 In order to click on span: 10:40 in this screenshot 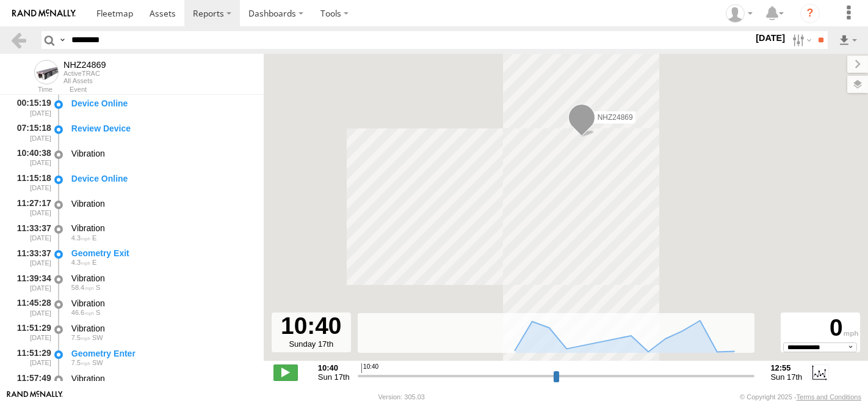, I will do `click(370, 368)`.